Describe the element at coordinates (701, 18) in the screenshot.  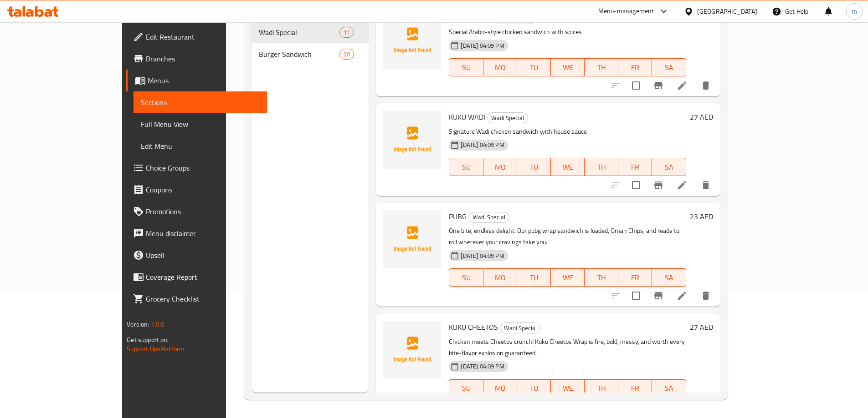
I see `h6: 24 AED` at that location.